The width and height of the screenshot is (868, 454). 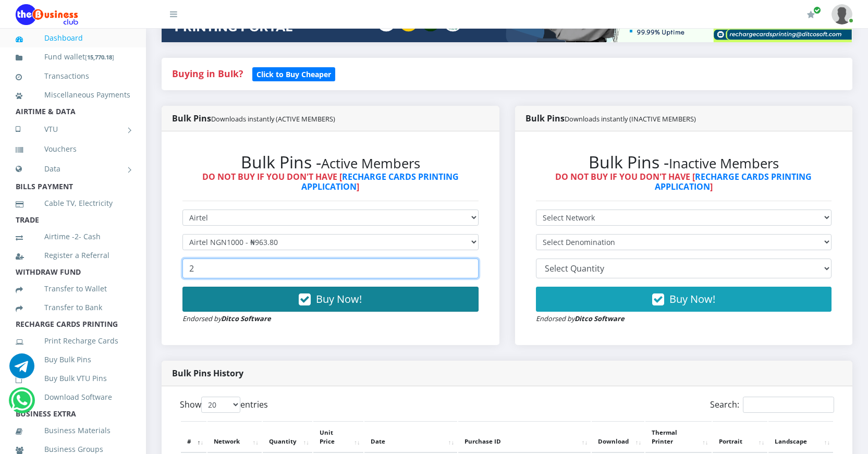 I want to click on a: Click to Buy Cheaper, so click(x=294, y=74).